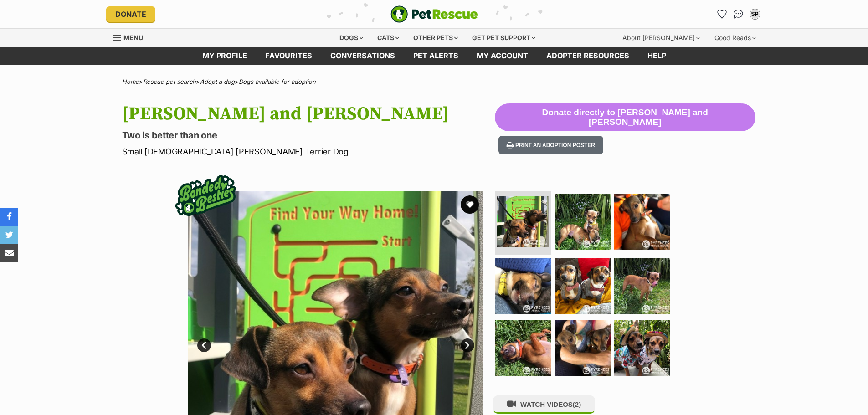 Image resolution: width=868 pixels, height=415 pixels. I want to click on a: Adopter resources, so click(588, 56).